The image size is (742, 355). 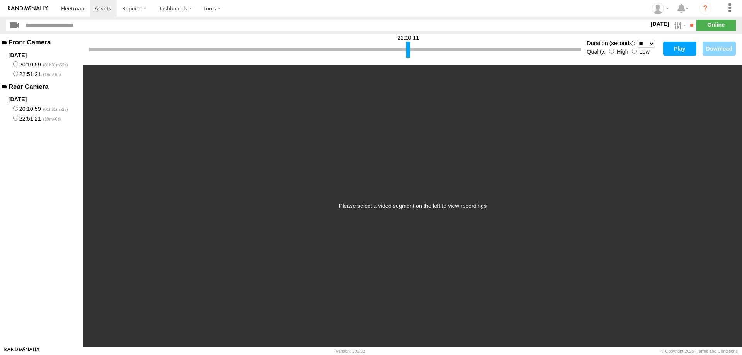 I want to click on a: Visit our Website, so click(x=22, y=351).